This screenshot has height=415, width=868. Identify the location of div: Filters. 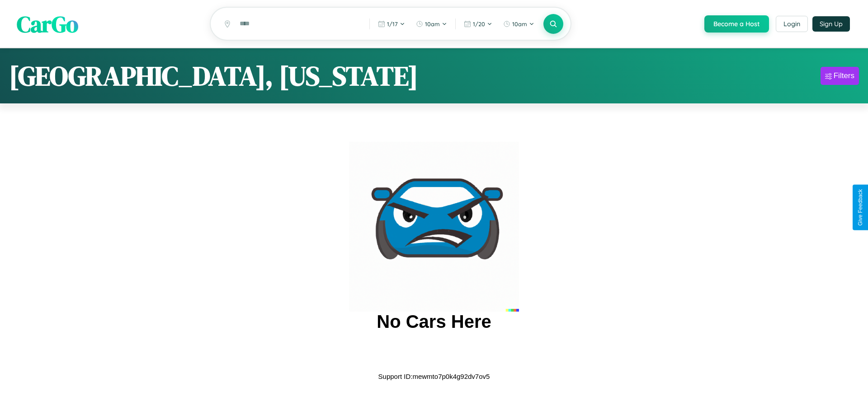
(844, 76).